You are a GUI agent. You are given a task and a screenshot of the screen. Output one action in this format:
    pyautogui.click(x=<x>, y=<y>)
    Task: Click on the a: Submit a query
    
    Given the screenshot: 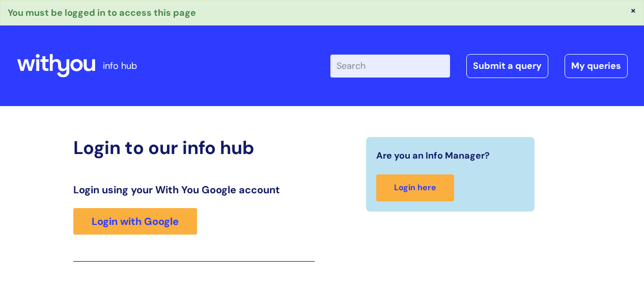 What is the action you would take?
    pyautogui.click(x=507, y=66)
    